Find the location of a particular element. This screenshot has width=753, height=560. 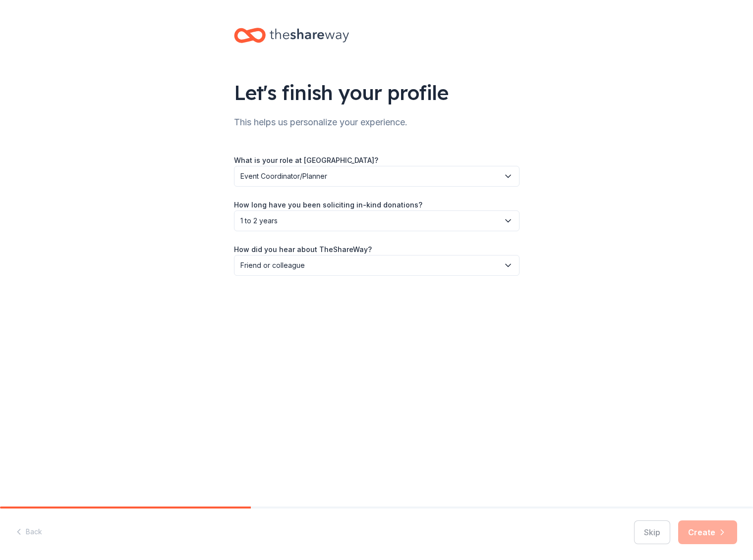

button: Event Coordinator/Planner is located at coordinates (377, 176).